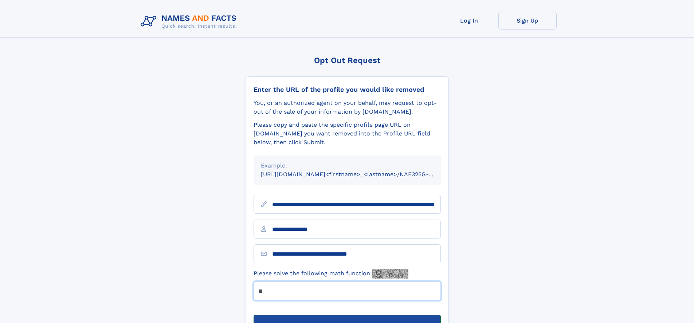 The width and height of the screenshot is (694, 323). Describe the element at coordinates (469, 20) in the screenshot. I see `a: Log In` at that location.